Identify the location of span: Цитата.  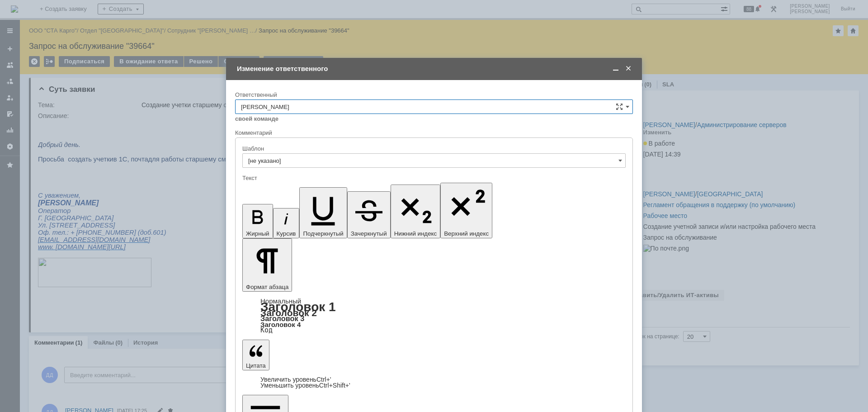
(256, 366).